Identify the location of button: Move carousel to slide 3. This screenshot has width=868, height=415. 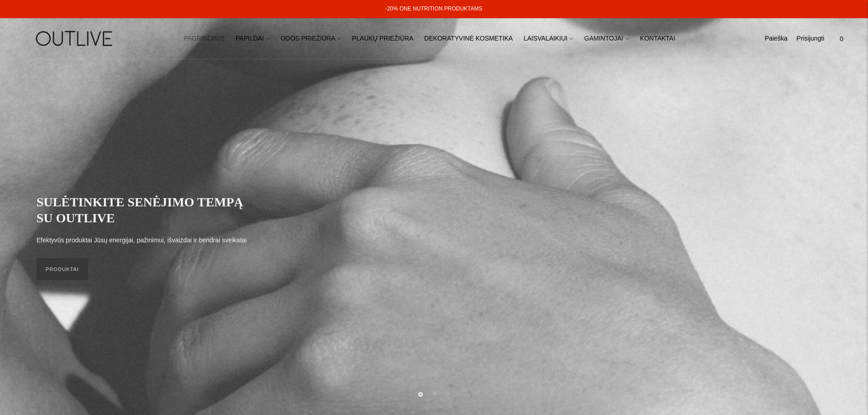
(447, 393).